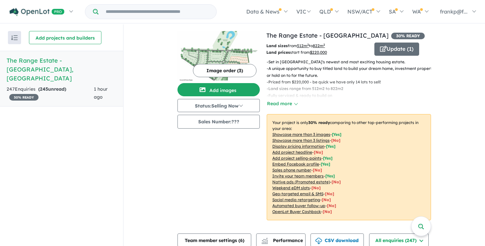 The image size is (485, 246). I want to click on b: Land sizes, so click(277, 45).